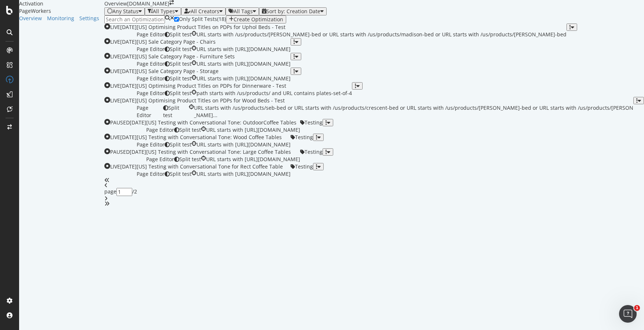  Describe the element at coordinates (374, 185) in the screenshot. I see `div: angle-left` at that location.